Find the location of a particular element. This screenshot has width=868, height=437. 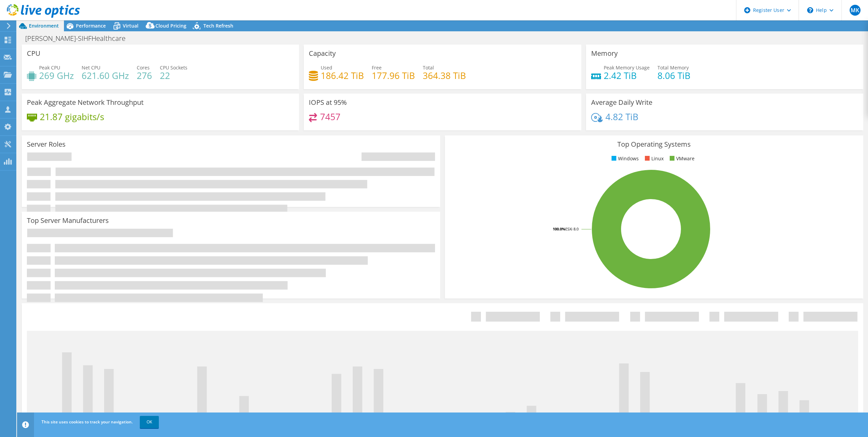

span: Environment is located at coordinates (44, 26).